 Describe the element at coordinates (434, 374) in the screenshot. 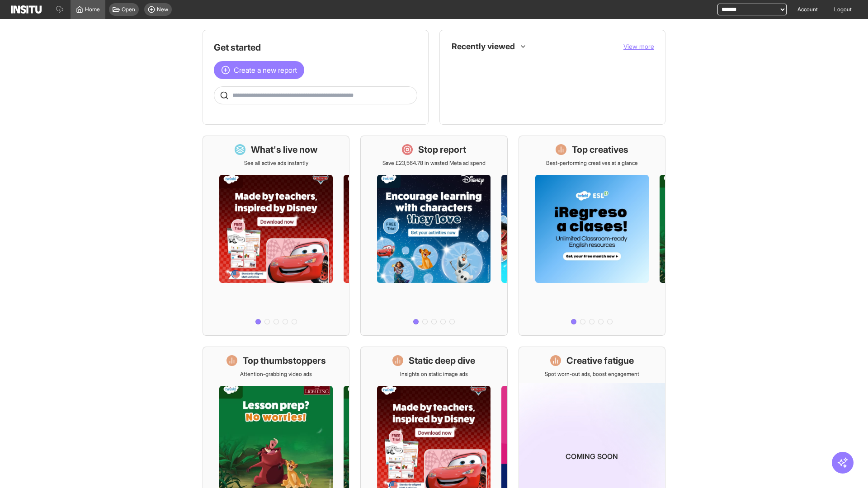

I see `p: Insights on static image ads` at that location.